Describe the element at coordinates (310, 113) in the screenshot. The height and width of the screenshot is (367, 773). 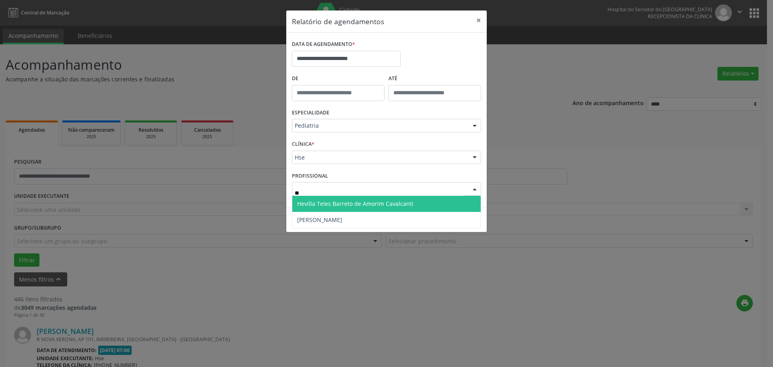
I see `label: ESPECIALIDADE` at that location.